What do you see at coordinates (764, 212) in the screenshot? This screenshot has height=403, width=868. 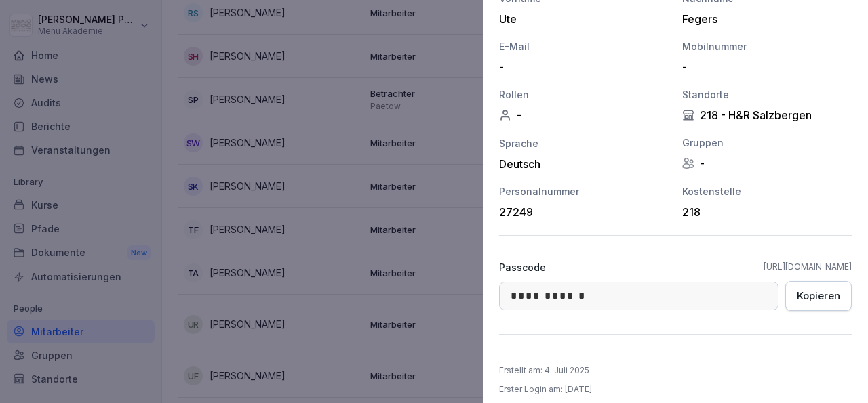 I see `div: 218` at bounding box center [764, 212].